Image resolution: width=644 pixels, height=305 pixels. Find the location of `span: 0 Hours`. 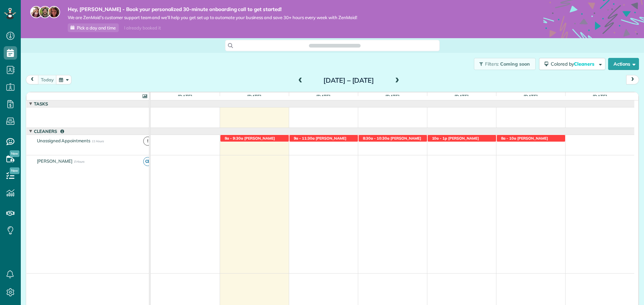

span: 0 Hours is located at coordinates (79, 162).